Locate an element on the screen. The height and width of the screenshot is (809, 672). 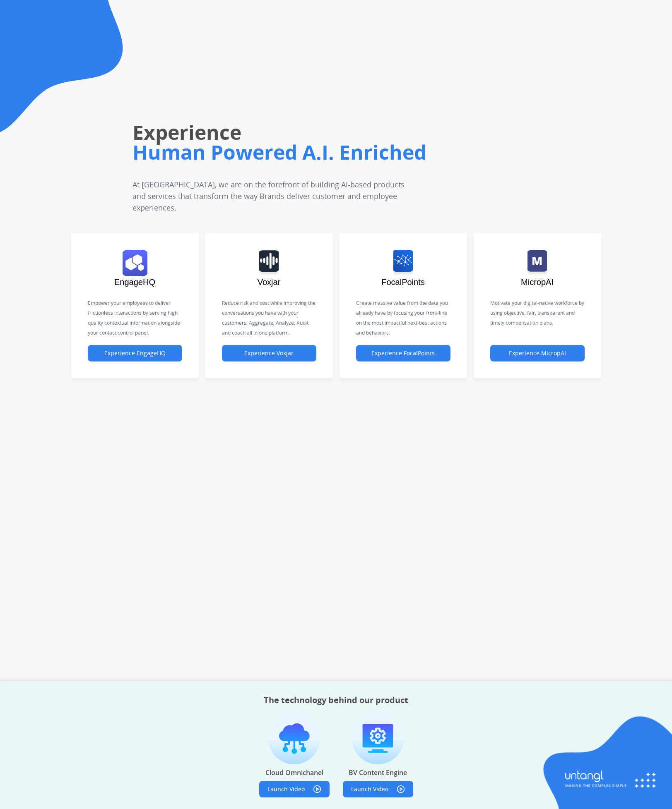
button: Experience FocalPoints is located at coordinates (403, 353).